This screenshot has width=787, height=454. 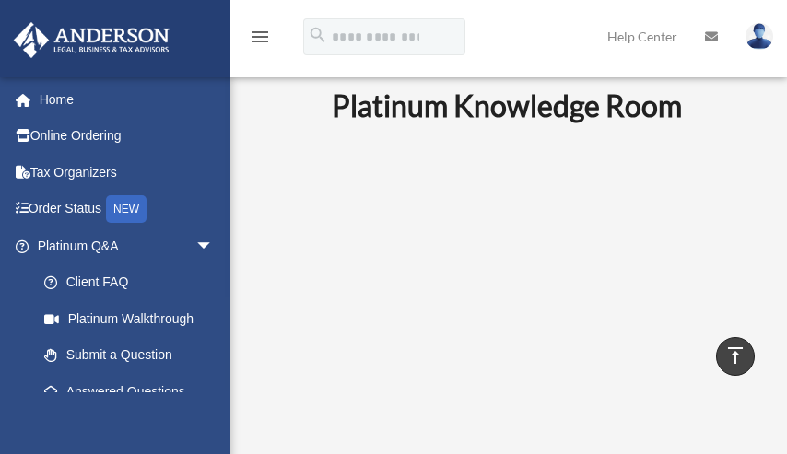 What do you see at coordinates (127, 100) in the screenshot?
I see `a: Home` at bounding box center [127, 100].